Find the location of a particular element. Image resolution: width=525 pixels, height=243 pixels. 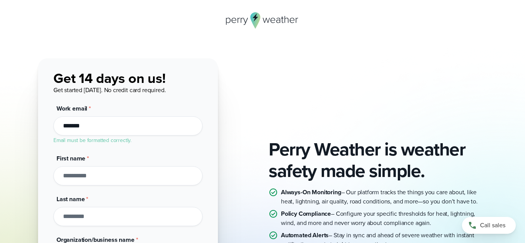

span: Call sales is located at coordinates (492, 225).